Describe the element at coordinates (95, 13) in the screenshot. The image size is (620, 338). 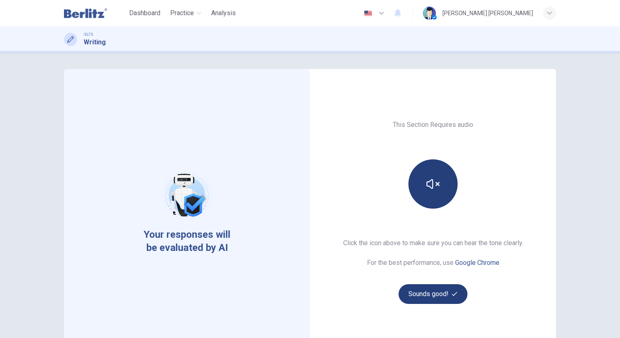
I see `a: Berlitz Latam logo` at that location.